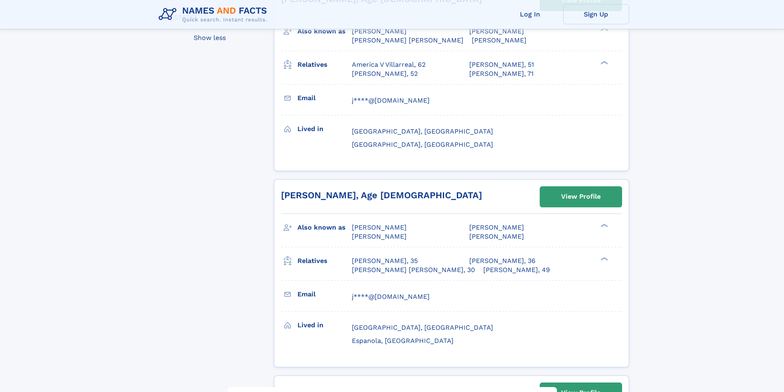 The width and height of the screenshot is (784, 392). I want to click on a: Log In, so click(530, 14).